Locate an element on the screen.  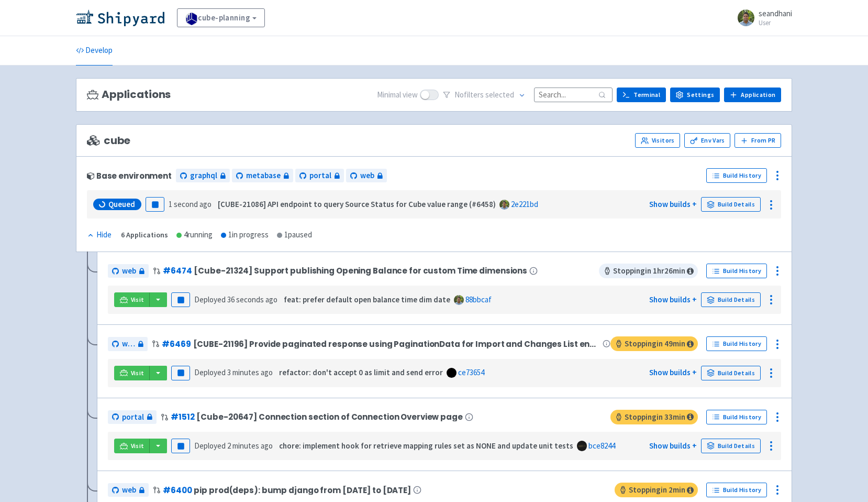
span: Stopping in 2 min is located at coordinates (656, 490).